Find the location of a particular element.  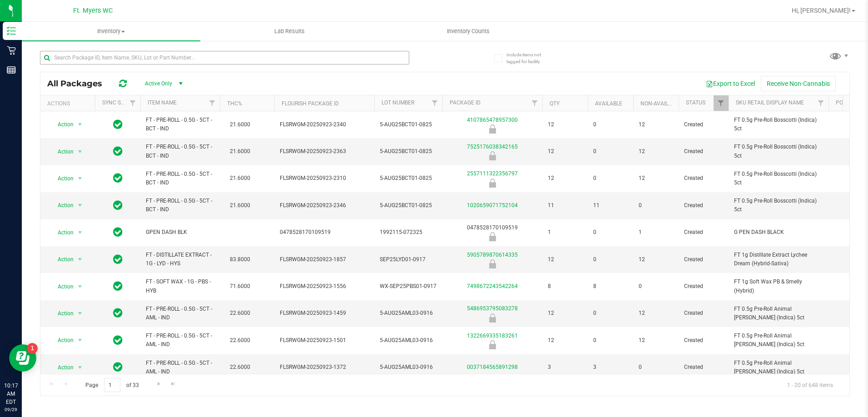

span: FT - PRE-ROLL - 0.5G - 5CT - AML - IND is located at coordinates (180, 314).